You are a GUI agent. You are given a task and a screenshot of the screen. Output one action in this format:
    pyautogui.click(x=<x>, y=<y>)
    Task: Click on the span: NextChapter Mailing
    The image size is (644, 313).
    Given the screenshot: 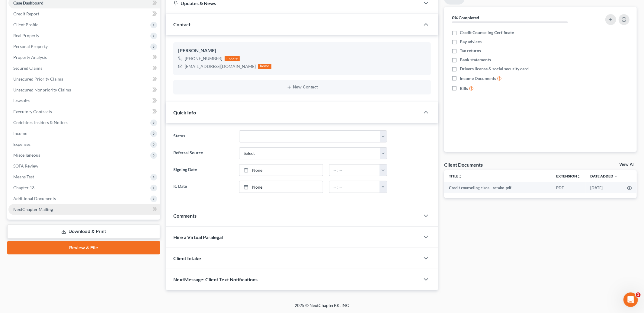 What is the action you would take?
    pyautogui.click(x=33, y=209)
    